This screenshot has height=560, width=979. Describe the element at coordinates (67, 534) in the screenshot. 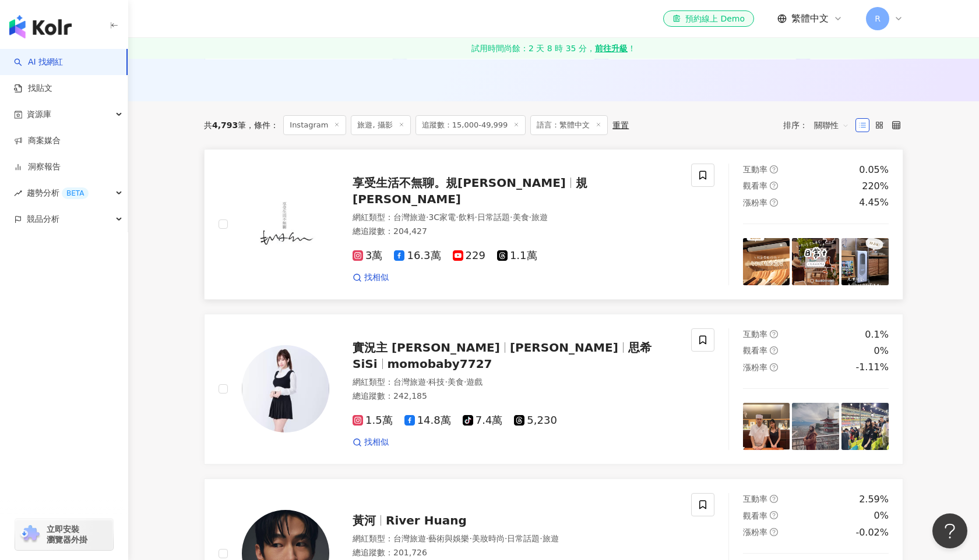

I see `span: 立即安裝 瀏覽器外掛` at that location.